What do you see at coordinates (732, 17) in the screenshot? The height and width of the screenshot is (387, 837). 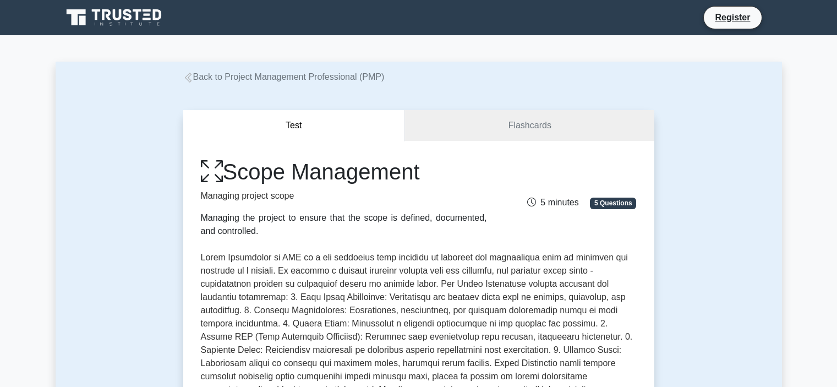 I see `a: Register` at bounding box center [732, 17].